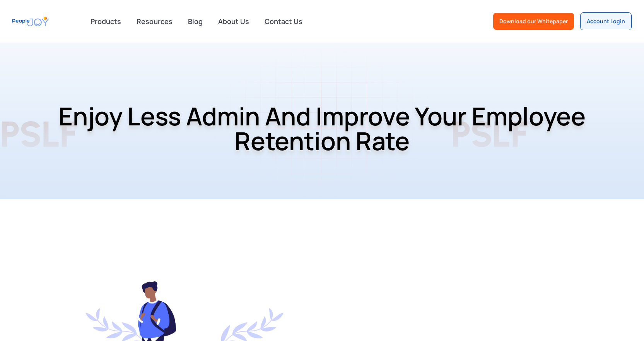 Image resolution: width=644 pixels, height=341 pixels. I want to click on a: About Us, so click(234, 21).